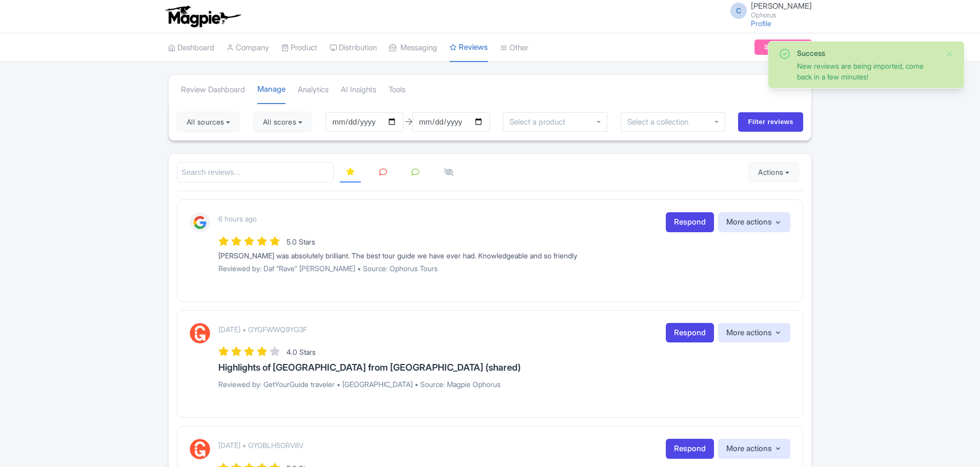 This screenshot has height=467, width=980. Describe the element at coordinates (468, 48) in the screenshot. I see `a: Reviews` at that location.